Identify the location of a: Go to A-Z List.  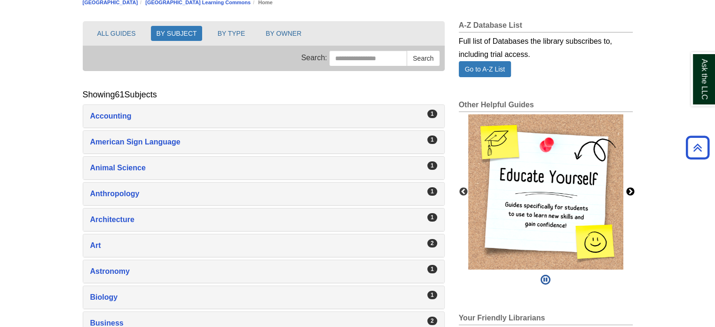
(485, 69).